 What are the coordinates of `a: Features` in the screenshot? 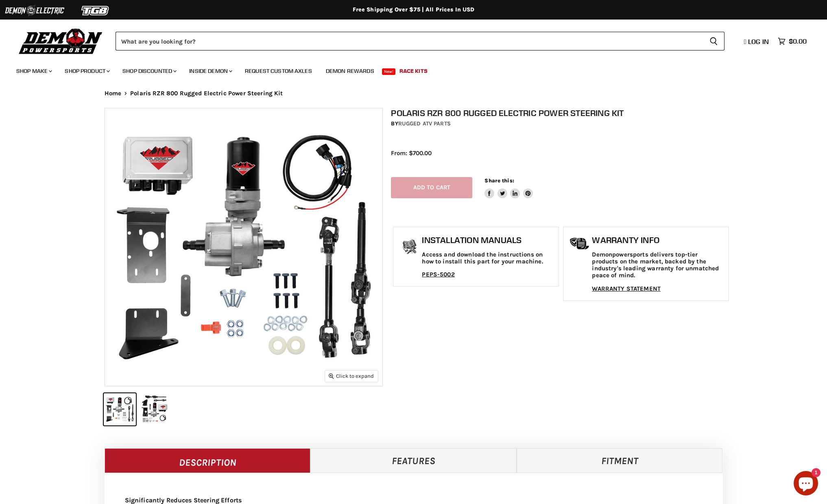 It's located at (414, 460).